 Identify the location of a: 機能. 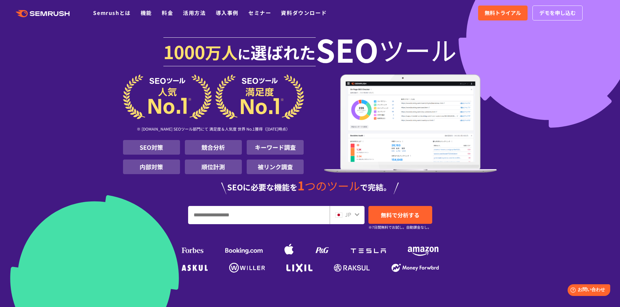
(146, 13).